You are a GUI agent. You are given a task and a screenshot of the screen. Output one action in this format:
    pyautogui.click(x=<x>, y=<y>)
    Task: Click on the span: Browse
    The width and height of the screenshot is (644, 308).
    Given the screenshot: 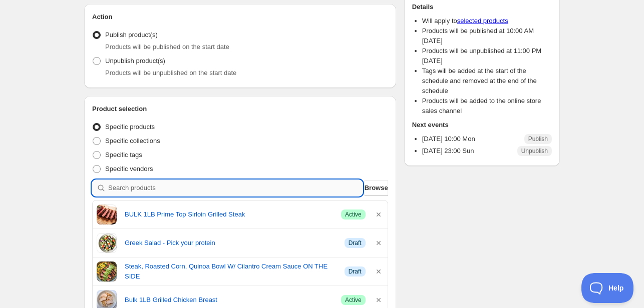 What is the action you would take?
    pyautogui.click(x=376, y=188)
    